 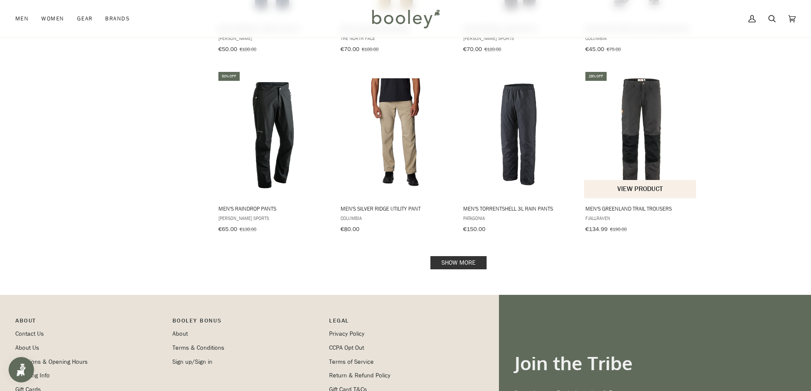 What do you see at coordinates (360, 376) in the screenshot?
I see `a: Return & Refund Policy` at bounding box center [360, 376].